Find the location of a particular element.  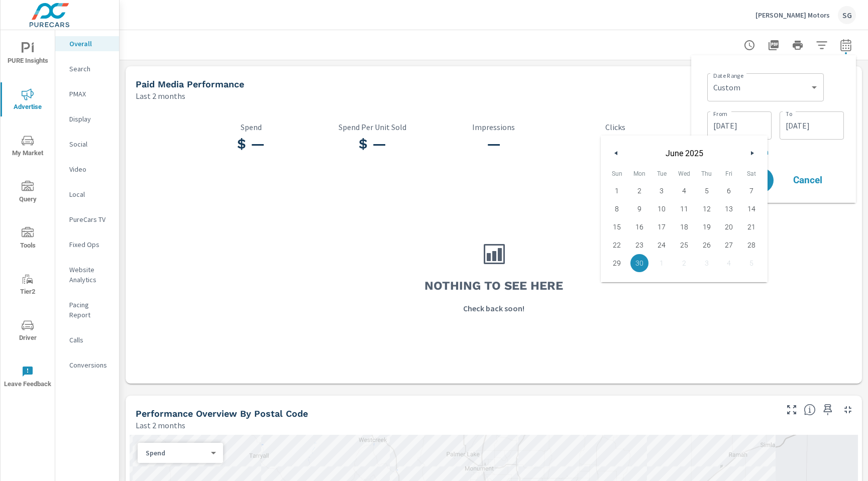

span: 29 is located at coordinates (617, 263).